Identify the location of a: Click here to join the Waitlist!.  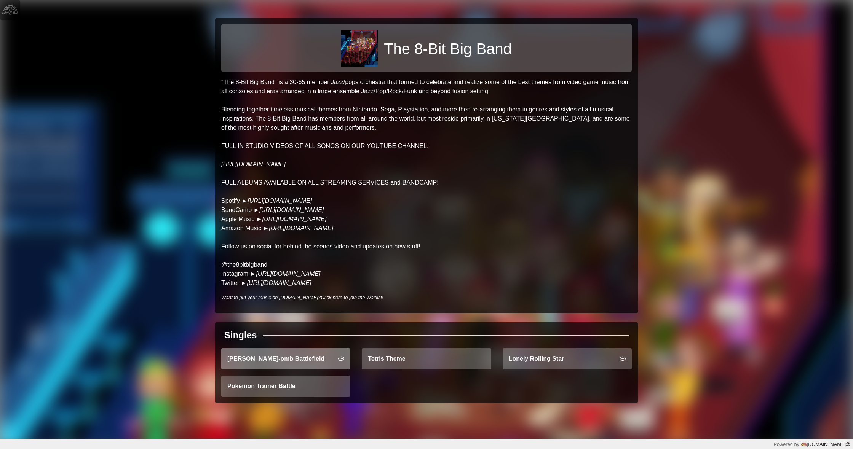
(352, 297).